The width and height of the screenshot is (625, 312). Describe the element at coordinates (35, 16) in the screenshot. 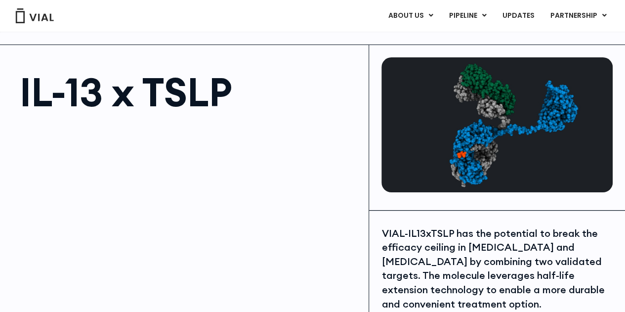

I see `img: Vial Logo` at that location.